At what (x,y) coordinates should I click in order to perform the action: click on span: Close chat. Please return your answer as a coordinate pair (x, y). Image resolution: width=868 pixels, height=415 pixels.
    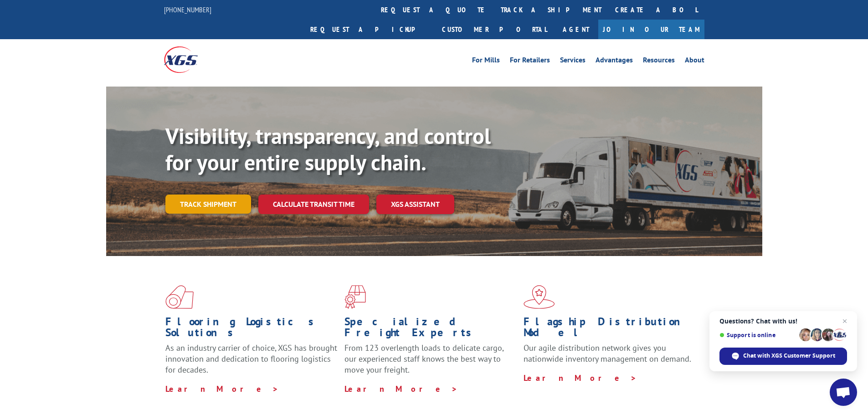
    Looking at the image, I should click on (845, 321).